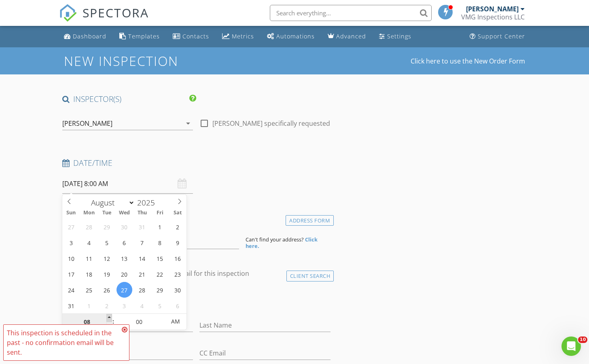 The image size is (589, 364). I want to click on span: August 24, 2025, so click(70, 290).